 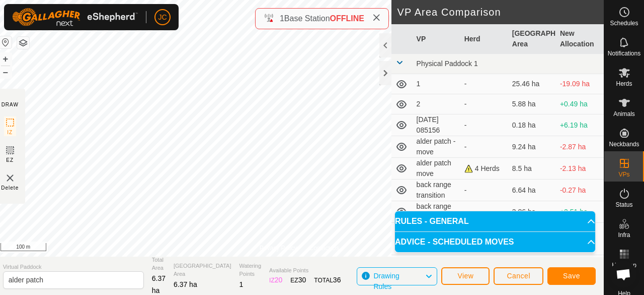 I want to click on td: alder patch - move, so click(x=436, y=147).